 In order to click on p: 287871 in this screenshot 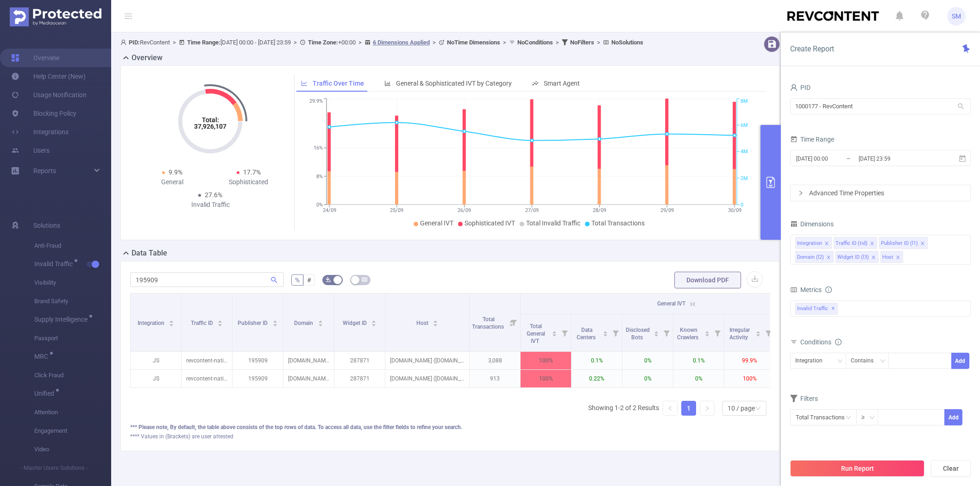, I will do `click(359, 361)`.